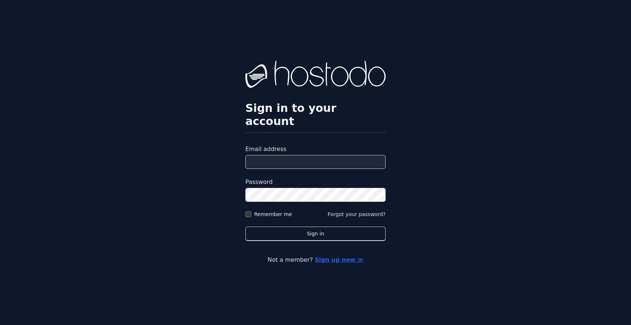 The height and width of the screenshot is (325, 631). I want to click on a: Sign up now ≫, so click(339, 259).